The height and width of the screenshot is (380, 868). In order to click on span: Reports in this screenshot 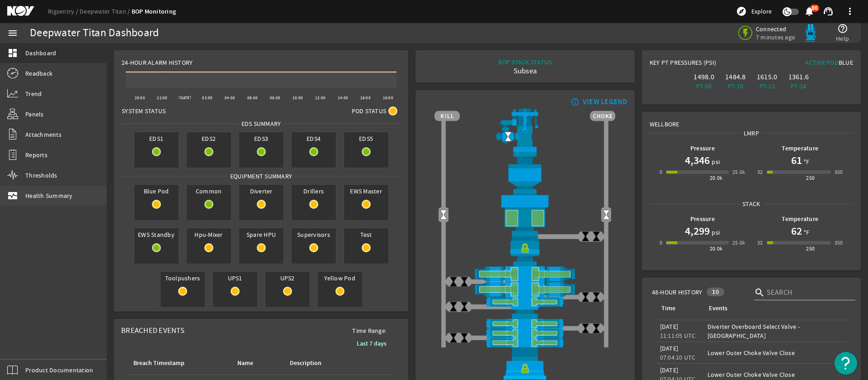, I will do `click(36, 155)`.